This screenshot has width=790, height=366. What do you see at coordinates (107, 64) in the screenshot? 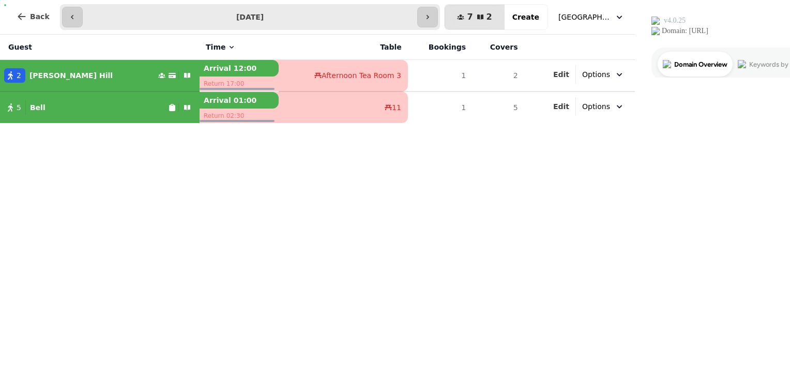
I see `img: tab_keywords_by_traffic_grey.svg` at bounding box center [107, 64].